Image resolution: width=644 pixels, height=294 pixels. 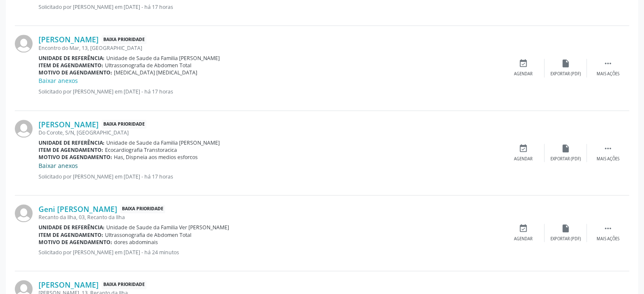 I want to click on div: Recanto da Ilha, 03, Recanto da Ilha, so click(x=270, y=217).